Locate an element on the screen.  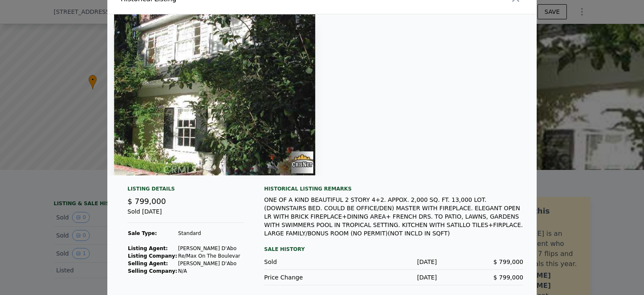
strong: Listing Company: is located at coordinates (152, 256).